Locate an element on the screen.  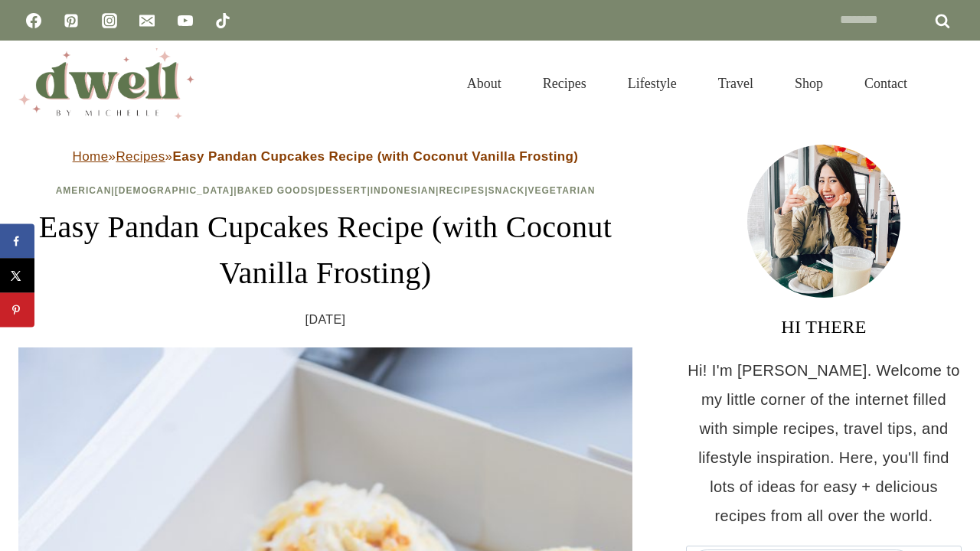
a: Email is located at coordinates (147, 21).